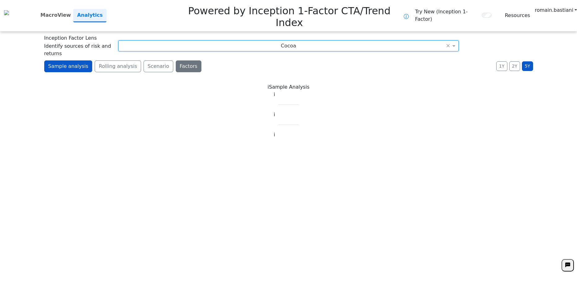 This screenshot has height=287, width=577. I want to click on h2: Powered by Inception 1-Factor CTA/Trend Index, so click(289, 15).